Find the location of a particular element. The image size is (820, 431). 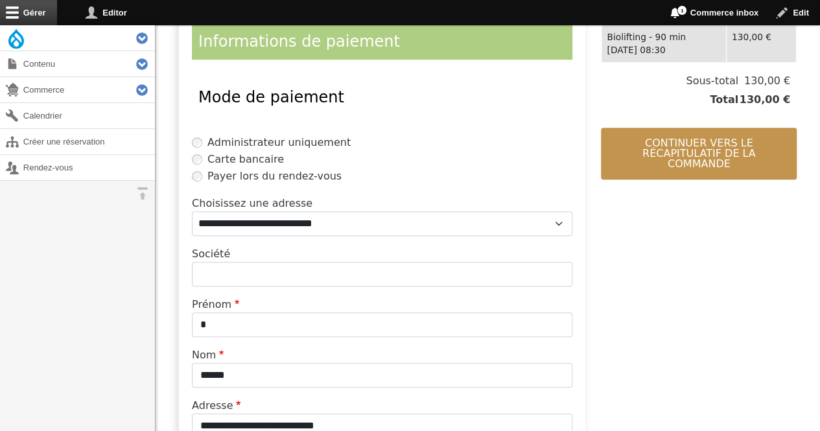

button: Orientation horizontale is located at coordinates (142, 193).